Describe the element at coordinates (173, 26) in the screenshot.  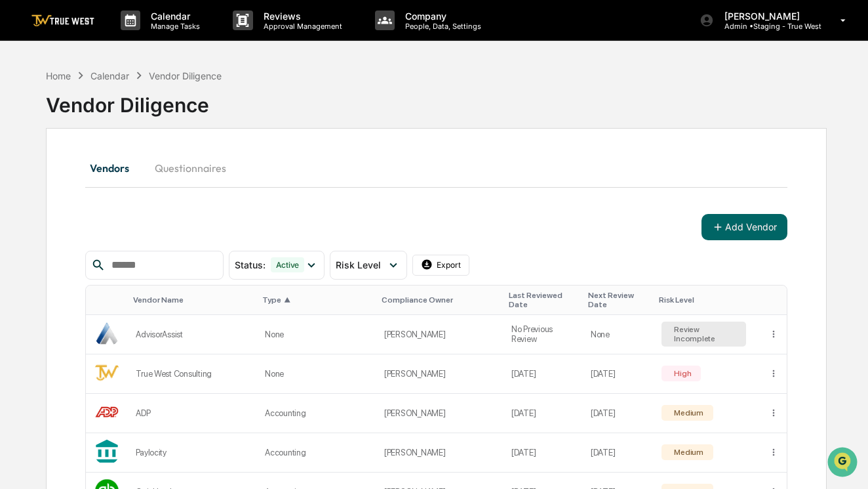
I see `p: Manage Tasks` at that location.